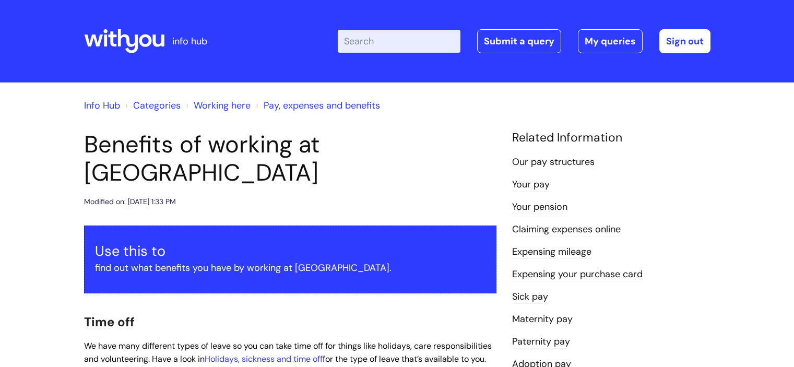 Image resolution: width=794 pixels, height=367 pixels. Describe the element at coordinates (612, 138) in the screenshot. I see `h4: Related Information` at that location.